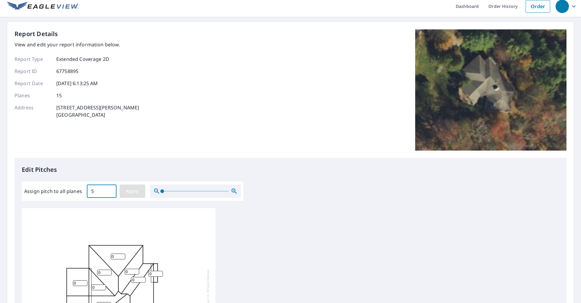  What do you see at coordinates (36, 34) in the screenshot?
I see `p: Report Details` at bounding box center [36, 34].